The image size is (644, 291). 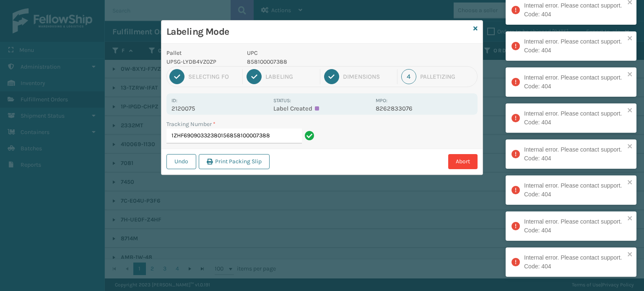 What do you see at coordinates (254, 77) in the screenshot?
I see `div: 2` at bounding box center [254, 77].